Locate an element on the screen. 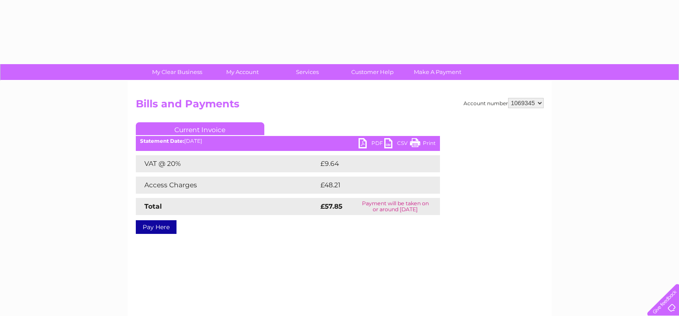 The height and width of the screenshot is (316, 679). div: Account number is located at coordinates (503, 103).